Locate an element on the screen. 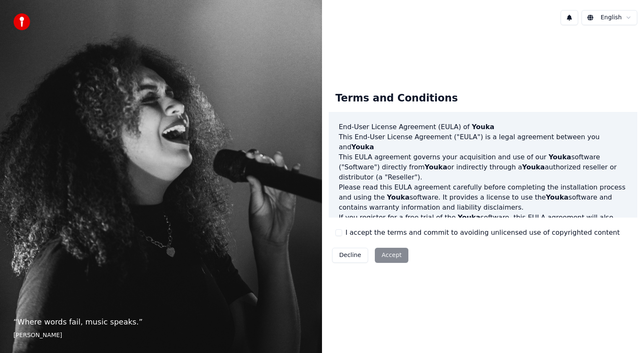  button: Decline is located at coordinates (350, 255).